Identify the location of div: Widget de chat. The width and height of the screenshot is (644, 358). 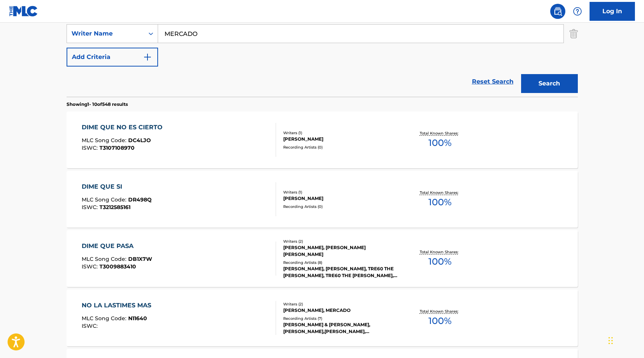
(625, 339).